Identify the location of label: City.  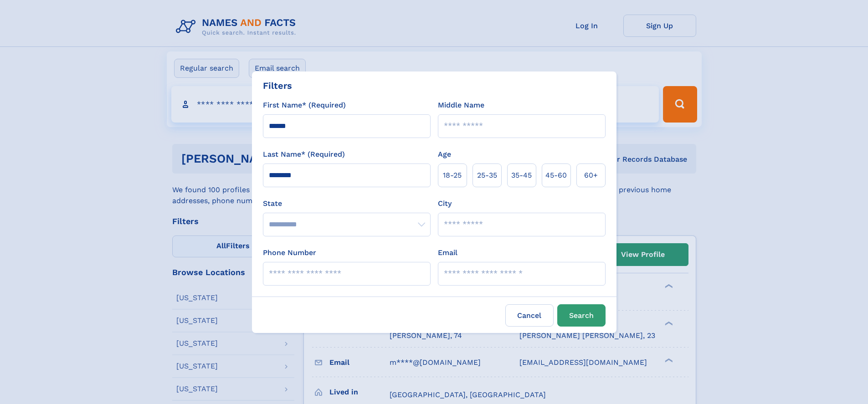
(445, 204).